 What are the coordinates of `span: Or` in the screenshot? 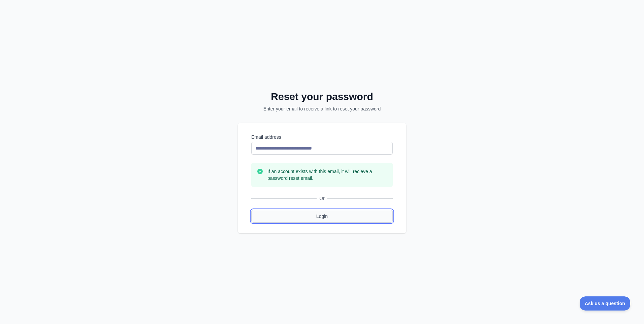 It's located at (322, 198).